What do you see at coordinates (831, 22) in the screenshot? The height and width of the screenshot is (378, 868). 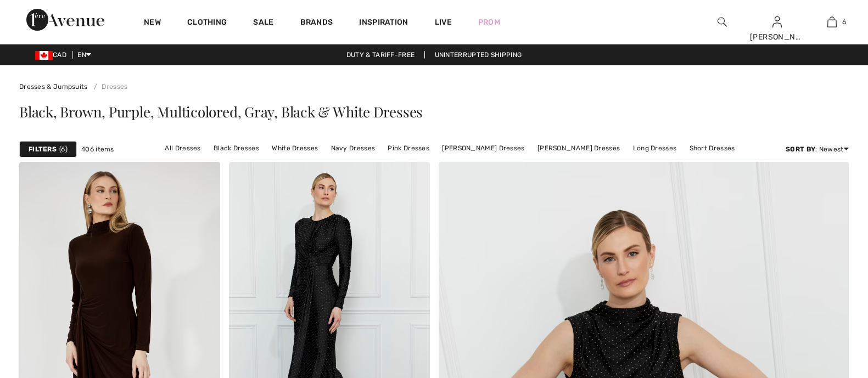 I see `a: 6` at bounding box center [831, 22].